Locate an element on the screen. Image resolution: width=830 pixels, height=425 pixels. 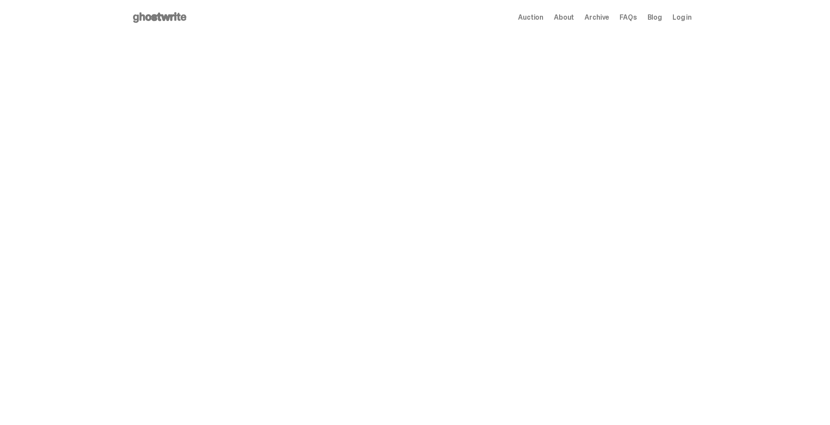
a: Auction is located at coordinates (531, 18).